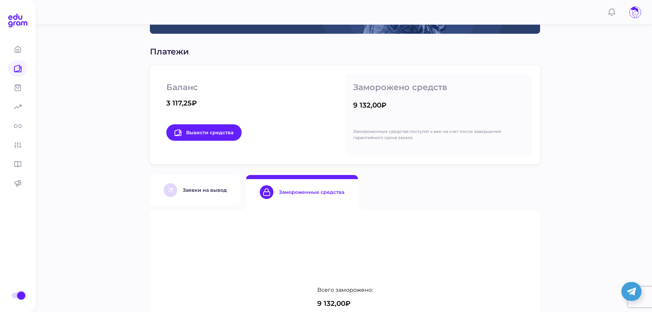 Image resolution: width=652 pixels, height=312 pixels. What do you see at coordinates (205, 190) in the screenshot?
I see `div: Заявки на вывод` at bounding box center [205, 190].